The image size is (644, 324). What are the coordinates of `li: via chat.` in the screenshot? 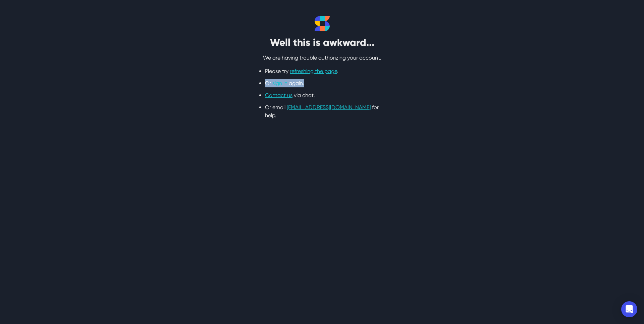 It's located at (322, 95).